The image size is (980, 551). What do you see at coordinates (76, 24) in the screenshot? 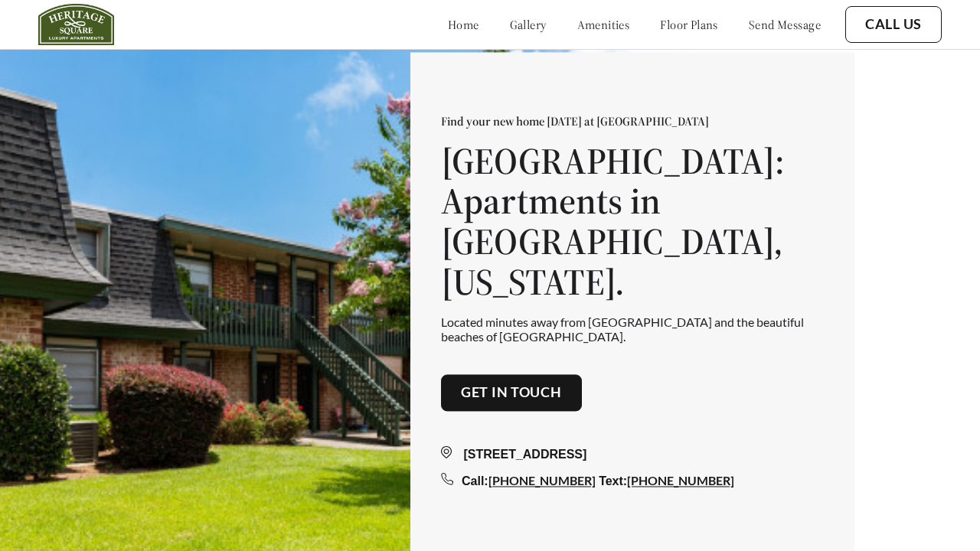
I see `img: heritage_square_logo.jpg` at bounding box center [76, 24].